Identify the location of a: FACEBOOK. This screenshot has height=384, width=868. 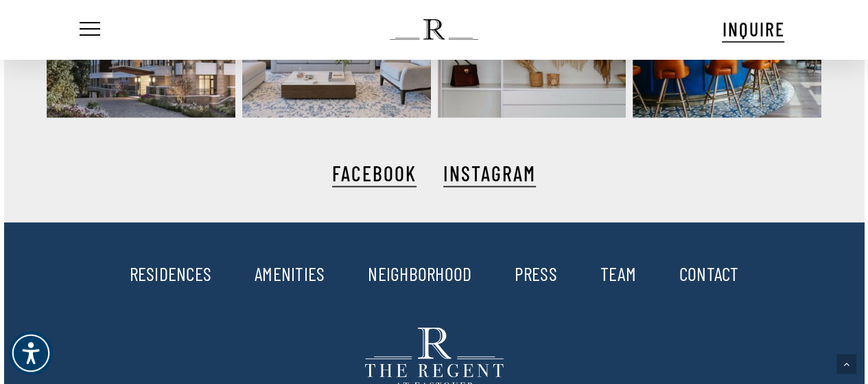
(374, 173).